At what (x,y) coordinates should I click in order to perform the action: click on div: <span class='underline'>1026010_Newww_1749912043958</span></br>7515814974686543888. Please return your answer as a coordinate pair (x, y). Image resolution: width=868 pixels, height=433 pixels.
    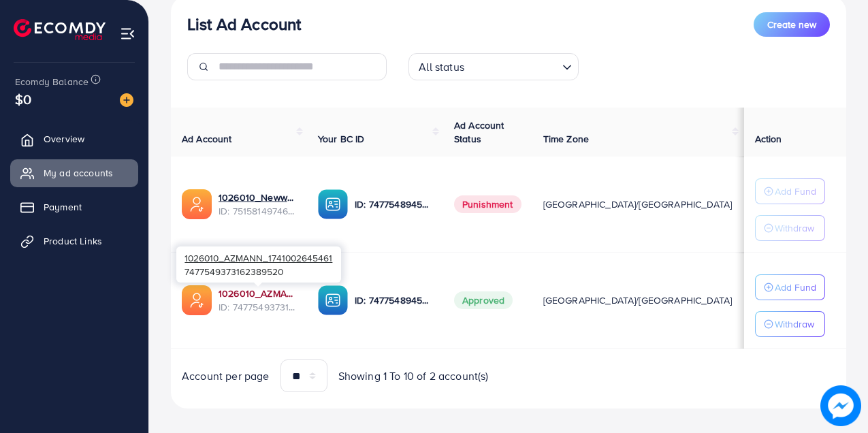
    Looking at the image, I should click on (258, 204).